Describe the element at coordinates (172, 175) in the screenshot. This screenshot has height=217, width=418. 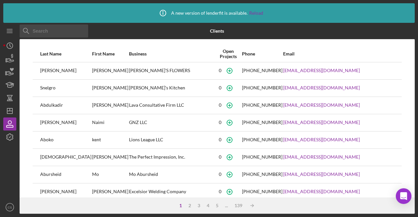
I see `div: Mo Abursheid` at that location.